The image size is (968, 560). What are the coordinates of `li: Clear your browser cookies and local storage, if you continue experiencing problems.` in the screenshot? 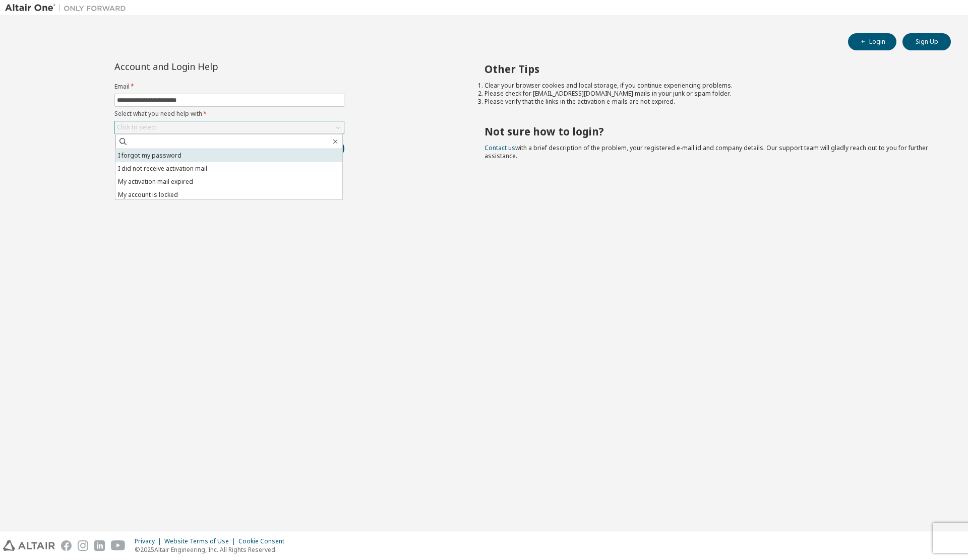 It's located at (708, 85).